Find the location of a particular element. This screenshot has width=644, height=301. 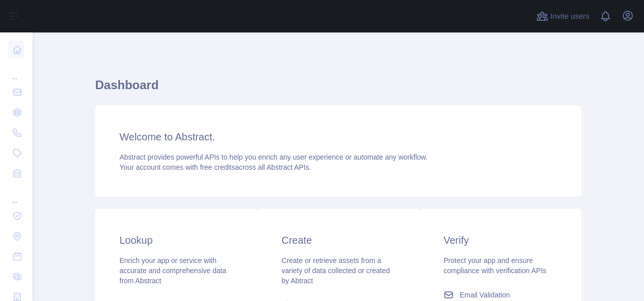

span: Abstract provides powerful APIs to help you enrich any user experience or automate any workflow. is located at coordinates (273, 157).